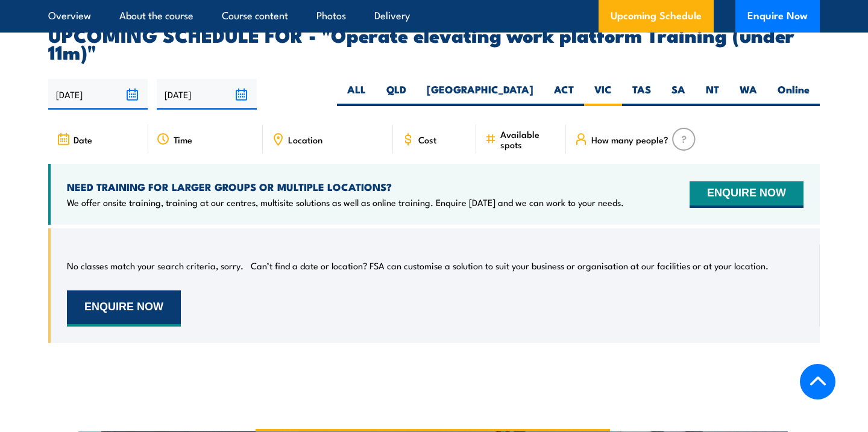 Image resolution: width=868 pixels, height=432 pixels. I want to click on span: Cost, so click(427, 139).